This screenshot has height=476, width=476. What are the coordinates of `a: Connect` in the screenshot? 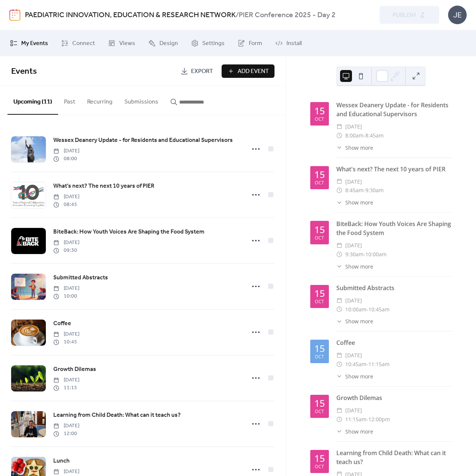 It's located at (78, 43).